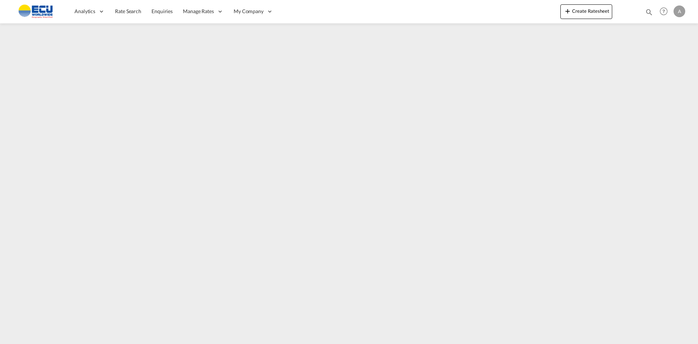 The height and width of the screenshot is (344, 698). Describe the element at coordinates (664, 11) in the screenshot. I see `span: Help` at that location.